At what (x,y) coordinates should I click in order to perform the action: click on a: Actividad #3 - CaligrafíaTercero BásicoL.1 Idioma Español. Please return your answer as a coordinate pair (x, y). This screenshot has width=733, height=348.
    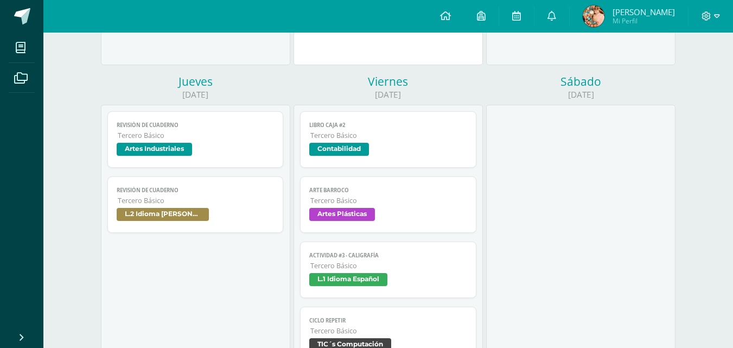
    Looking at the image, I should click on (388, 270).